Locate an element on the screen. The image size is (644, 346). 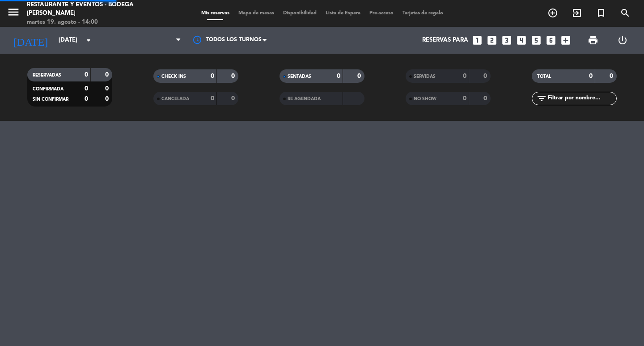
span: WALK IN is located at coordinates (577, 13).